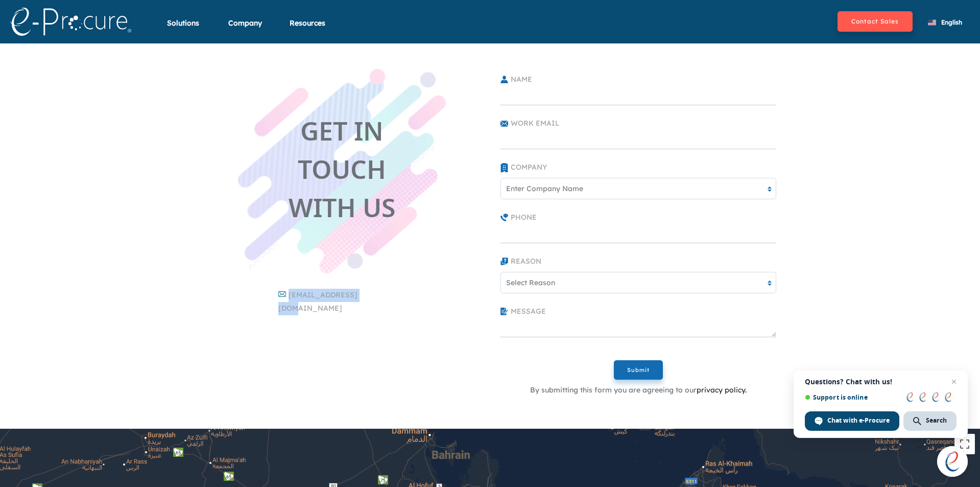 The image size is (980, 487). I want to click on img: company, so click(503, 168).